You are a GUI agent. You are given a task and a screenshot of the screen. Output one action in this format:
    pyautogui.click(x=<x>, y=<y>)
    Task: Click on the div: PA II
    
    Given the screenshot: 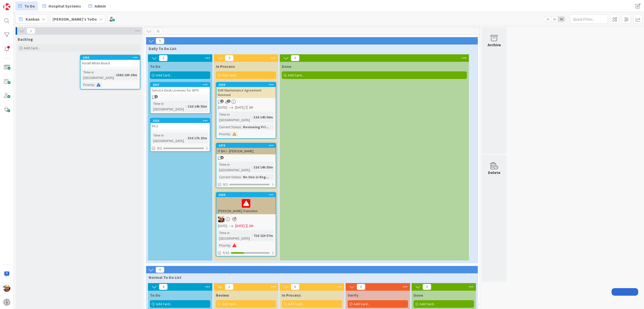 What is the action you would take?
    pyautogui.click(x=180, y=126)
    